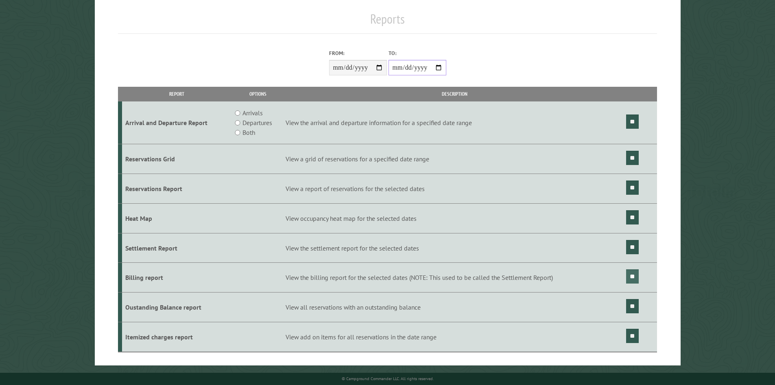 Image resolution: width=775 pixels, height=385 pixels. Describe the element at coordinates (455, 159) in the screenshot. I see `td: View a grid of reservations for a specified date range` at that location.